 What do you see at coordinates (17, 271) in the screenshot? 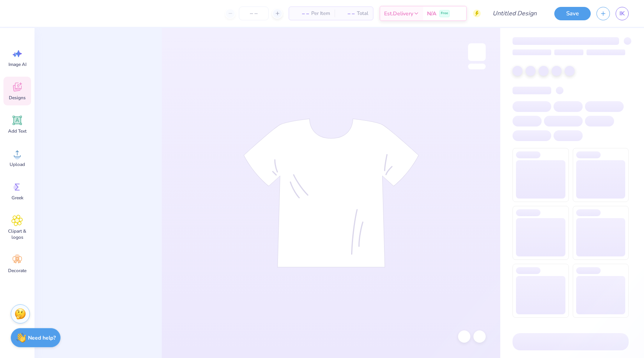
I see `span: Decorate` at bounding box center [17, 271].